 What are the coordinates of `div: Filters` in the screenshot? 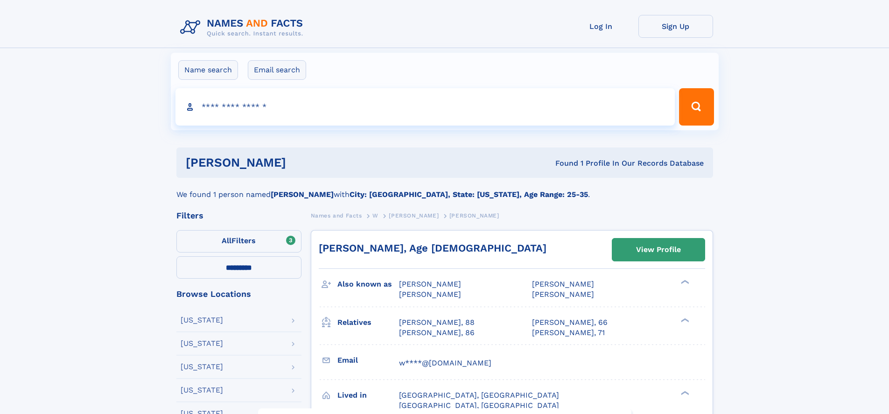 It's located at (239, 216).